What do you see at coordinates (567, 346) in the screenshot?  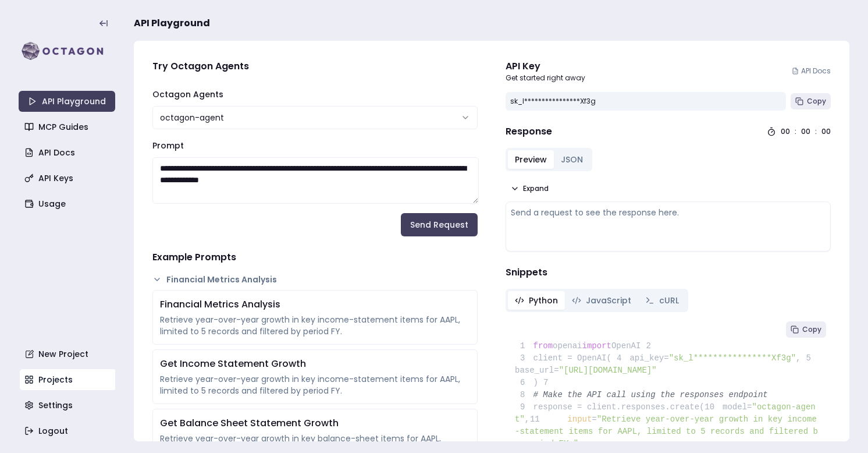 I see `span: openai` at bounding box center [567, 346].